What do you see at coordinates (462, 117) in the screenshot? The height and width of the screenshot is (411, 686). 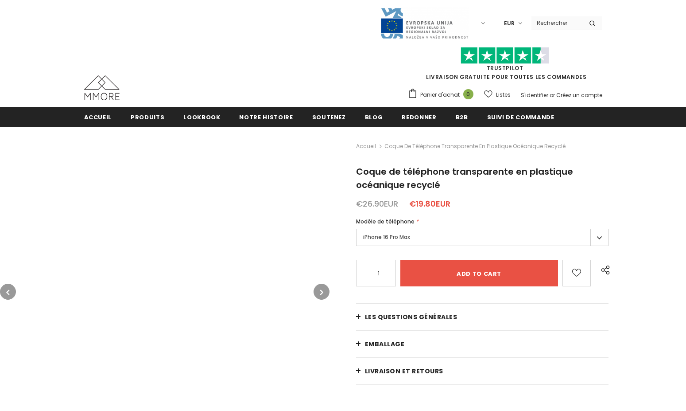 I see `span: B2B` at bounding box center [462, 117].